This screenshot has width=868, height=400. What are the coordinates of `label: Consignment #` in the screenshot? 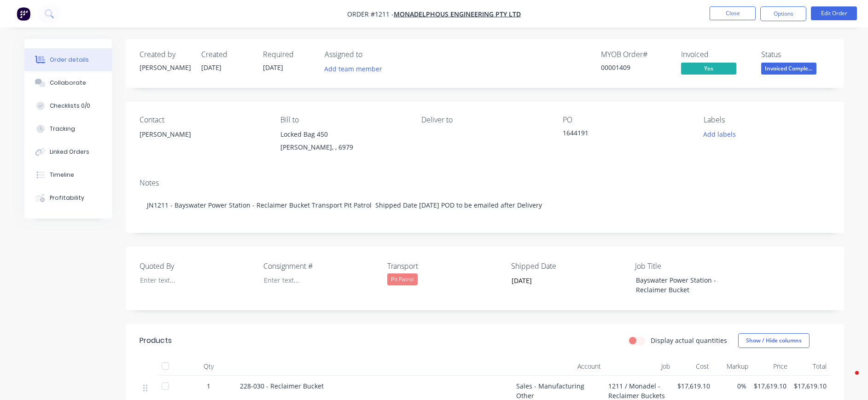 It's located at (321, 267).